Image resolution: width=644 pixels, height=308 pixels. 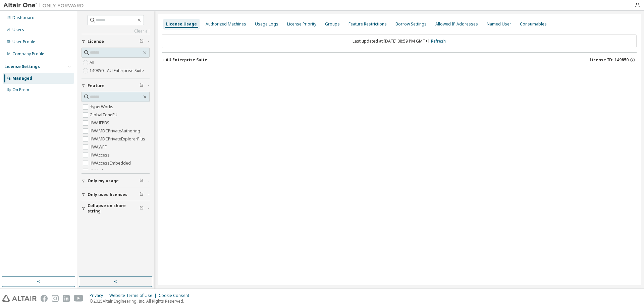 What do you see at coordinates (103, 181) in the screenshot?
I see `span: Only my usage` at bounding box center [103, 181].